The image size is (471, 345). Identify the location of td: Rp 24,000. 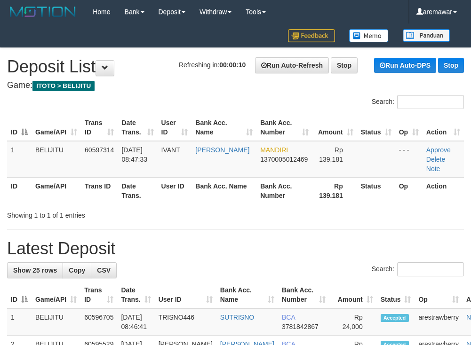
(353, 322).